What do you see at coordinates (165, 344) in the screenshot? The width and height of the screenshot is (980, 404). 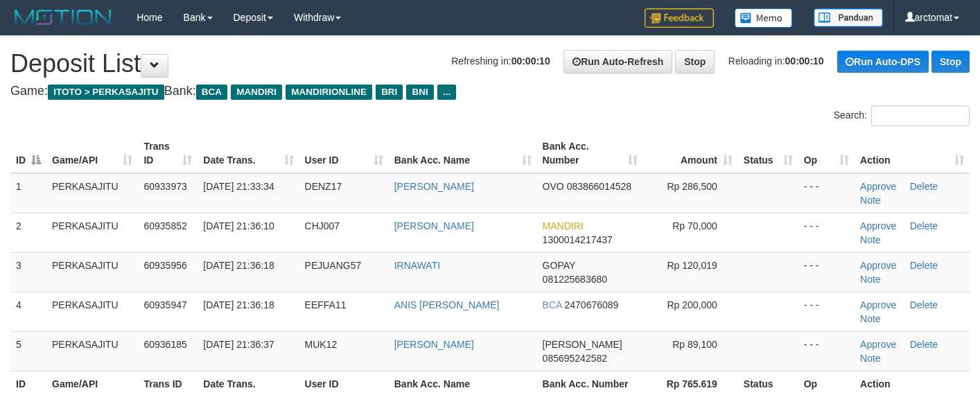 I see `span: 60936185` at bounding box center [165, 344].